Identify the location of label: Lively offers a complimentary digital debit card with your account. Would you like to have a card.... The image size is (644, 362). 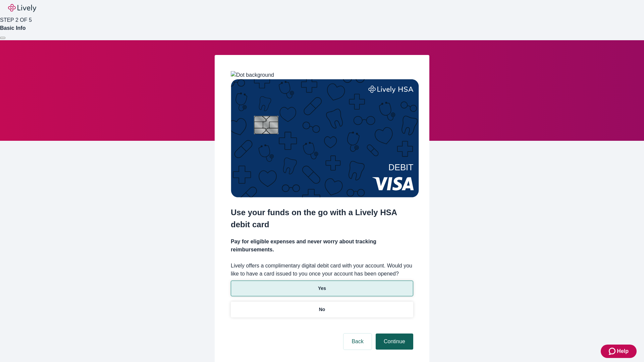
(322, 270).